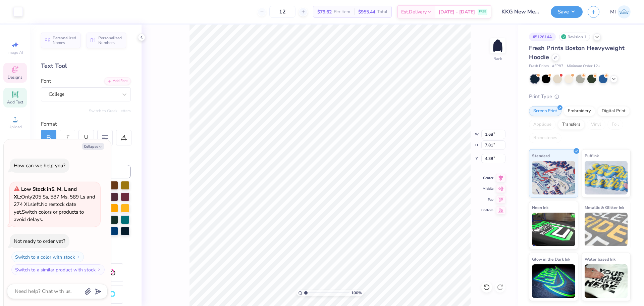 This screenshot has width=644, height=306. What do you see at coordinates (498, 59) in the screenshot?
I see `div: Back` at bounding box center [498, 59].